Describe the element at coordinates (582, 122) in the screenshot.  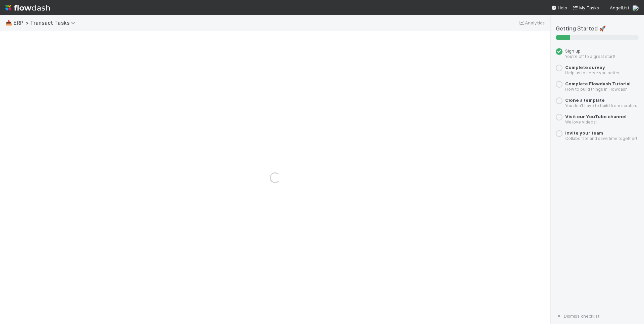
I see `small: We love videos!` at that location.